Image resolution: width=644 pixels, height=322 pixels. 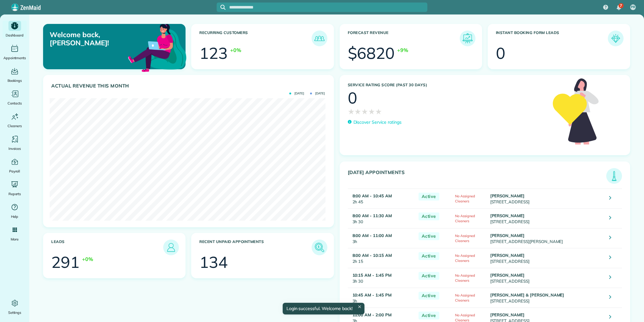 What do you see at coordinates (381, 258) in the screenshot?
I see `td: 2h 15` at bounding box center [381, 258].